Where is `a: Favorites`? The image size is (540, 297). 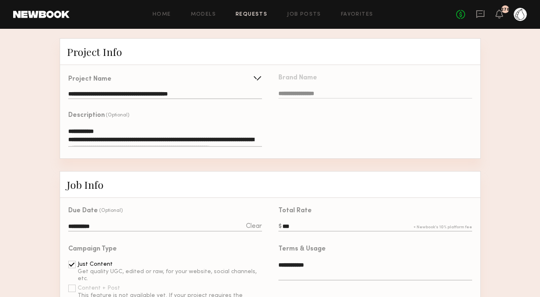 a: Favorites is located at coordinates (357, 14).